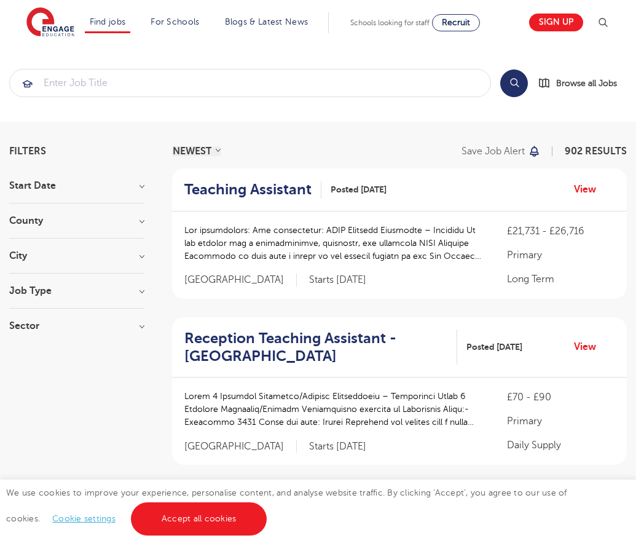 The height and width of the screenshot is (546, 636). What do you see at coordinates (561, 445) in the screenshot?
I see `p: Daily Supply` at bounding box center [561, 445].